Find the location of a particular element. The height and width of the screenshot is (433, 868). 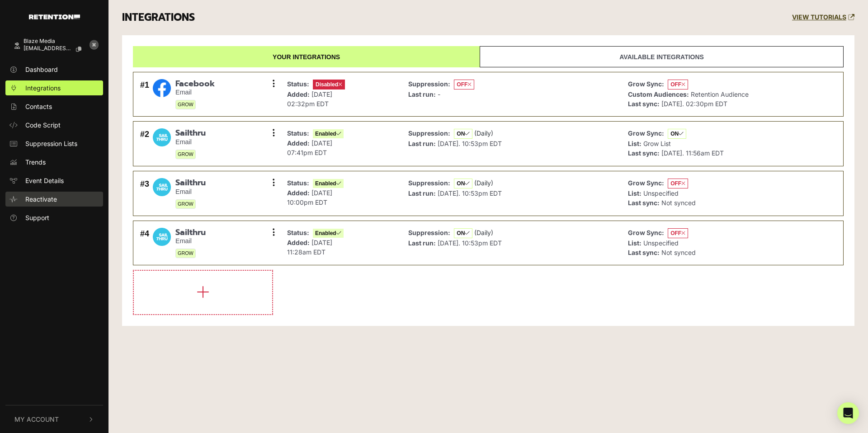

a: Your integrations is located at coordinates (307, 57).